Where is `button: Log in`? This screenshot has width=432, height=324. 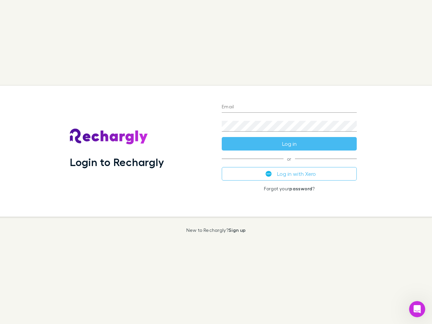 button: Log in is located at coordinates (289, 144).